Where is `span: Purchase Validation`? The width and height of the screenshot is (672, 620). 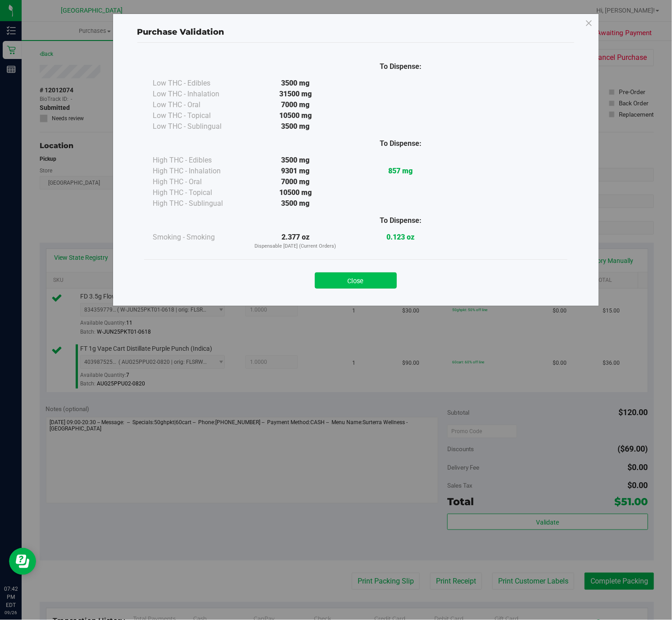 span: Purchase Validation is located at coordinates (181, 32).